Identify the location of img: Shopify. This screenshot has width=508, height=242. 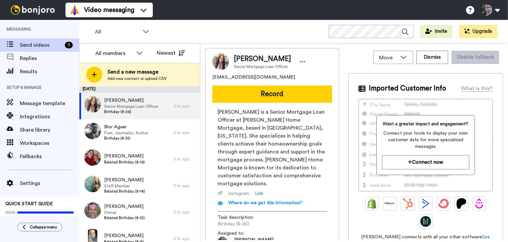
(372, 203).